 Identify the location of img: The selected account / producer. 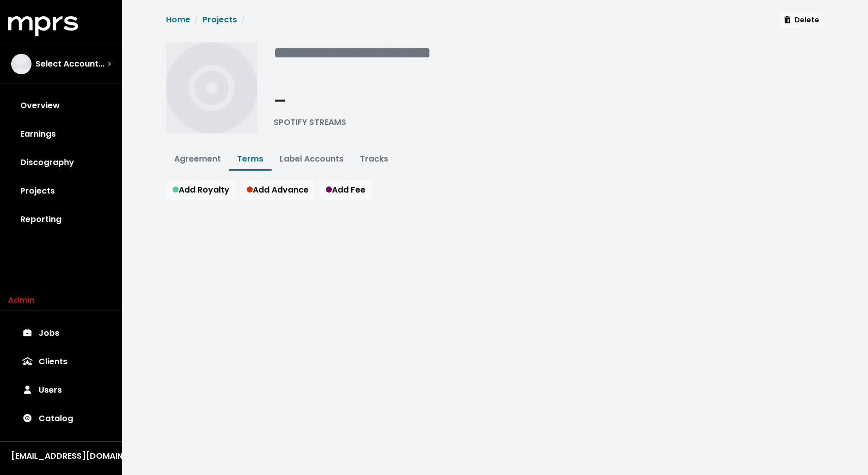
(21, 64).